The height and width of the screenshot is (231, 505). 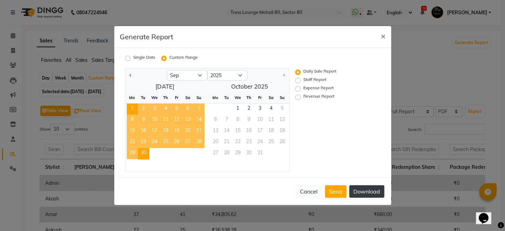 What do you see at coordinates (154, 131) in the screenshot?
I see `span: 17` at bounding box center [154, 131].